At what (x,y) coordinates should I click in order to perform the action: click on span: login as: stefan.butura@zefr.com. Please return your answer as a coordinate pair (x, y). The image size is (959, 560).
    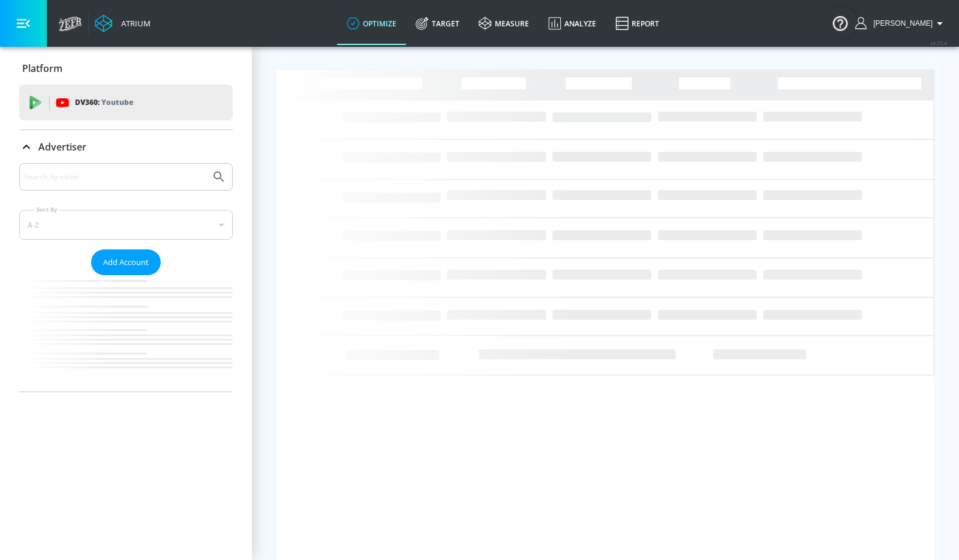
    Looking at the image, I should click on (900, 24).